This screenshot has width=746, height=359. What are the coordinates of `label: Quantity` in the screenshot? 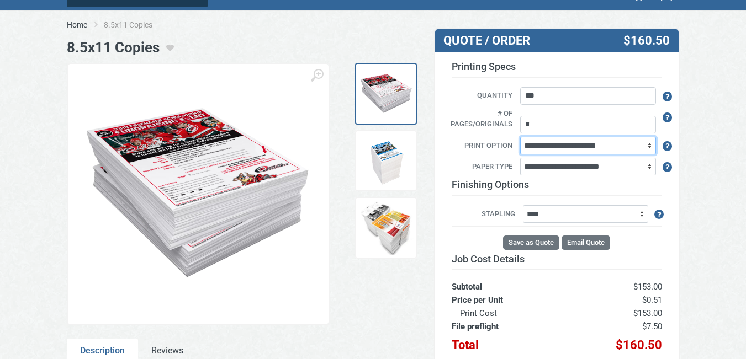 It's located at (481, 96).